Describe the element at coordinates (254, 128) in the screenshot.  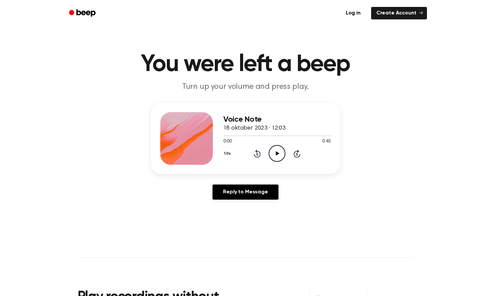
I see `span: 18 oktober 2023 · 12:03` at that location.